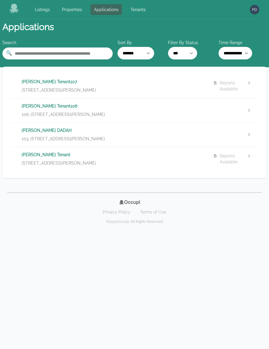 Image resolution: width=269 pixels, height=349 pixels. What do you see at coordinates (134, 27) in the screenshot?
I see `h1: Applications` at bounding box center [134, 27].